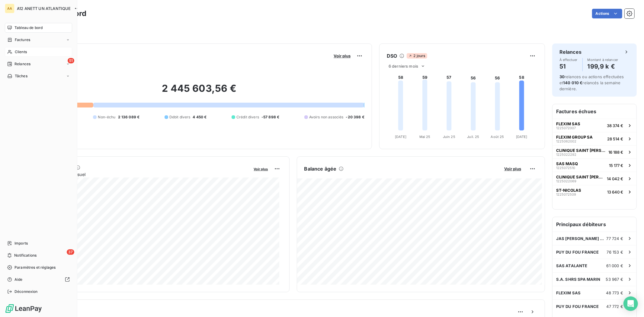 The width and height of the screenshot is (644, 317). I want to click on h6: Factures échues, so click(595, 112).